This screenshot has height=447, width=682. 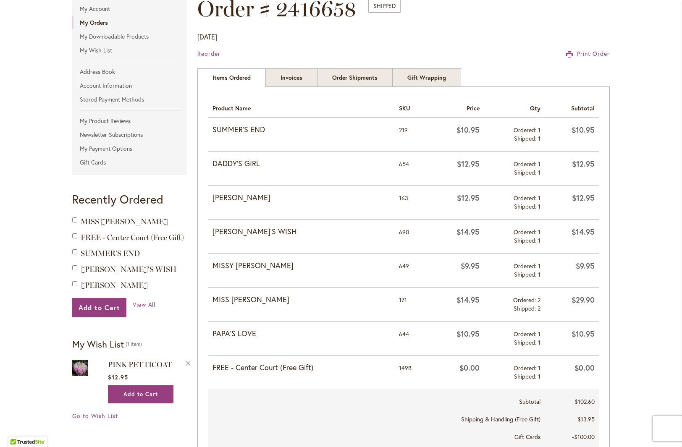 What do you see at coordinates (514, 107) in the screenshot?
I see `th: Qty` at bounding box center [514, 107].